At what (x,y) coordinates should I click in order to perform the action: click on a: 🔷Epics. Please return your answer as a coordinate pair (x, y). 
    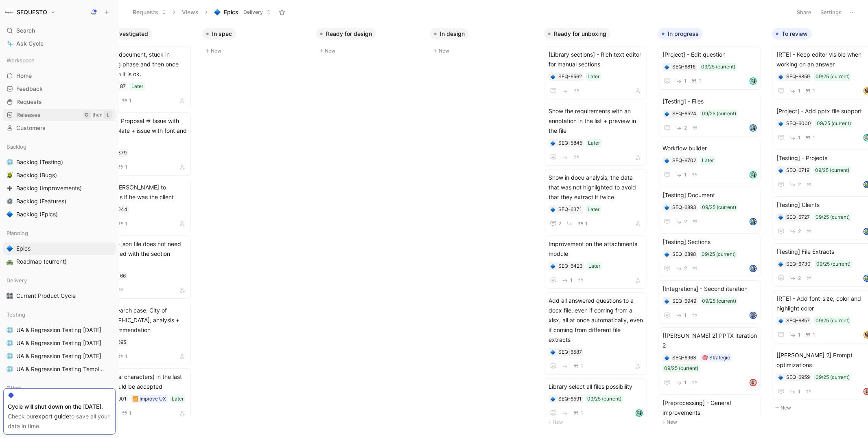
    Looking at the image, I should click on (59, 249).